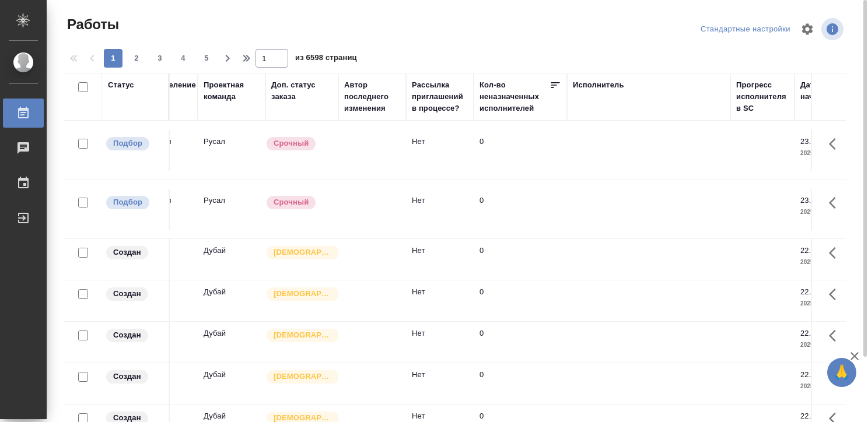 The height and width of the screenshot is (422, 868). Describe the element at coordinates (746, 30) in the screenshot. I see `div: split button` at that location.